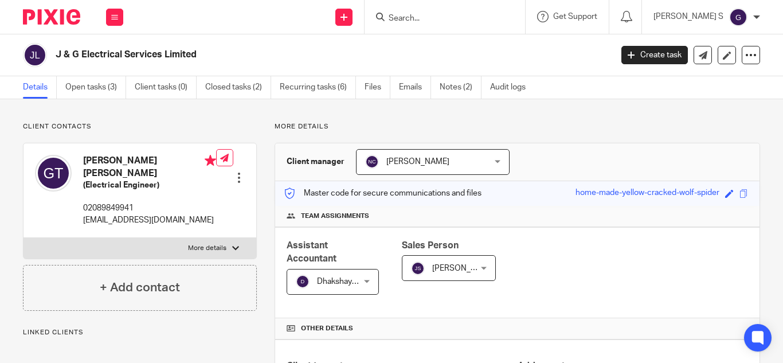 The width and height of the screenshot is (783, 363). Describe the element at coordinates (311, 252) in the screenshot. I see `span: Assistant Accountant` at that location.